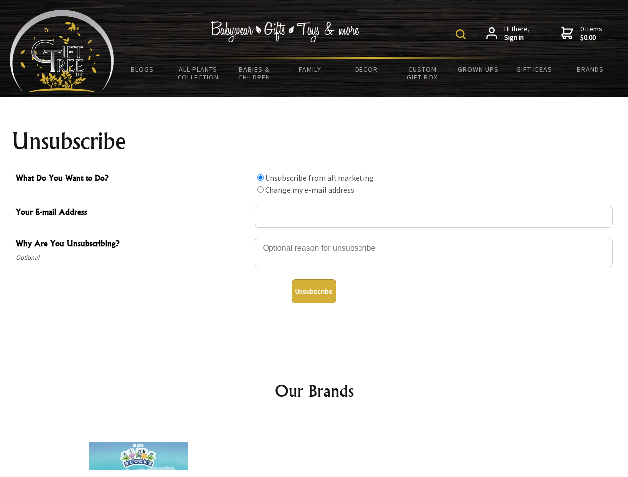  Describe the element at coordinates (516, 38) in the screenshot. I see `strong: Sign in` at that location.